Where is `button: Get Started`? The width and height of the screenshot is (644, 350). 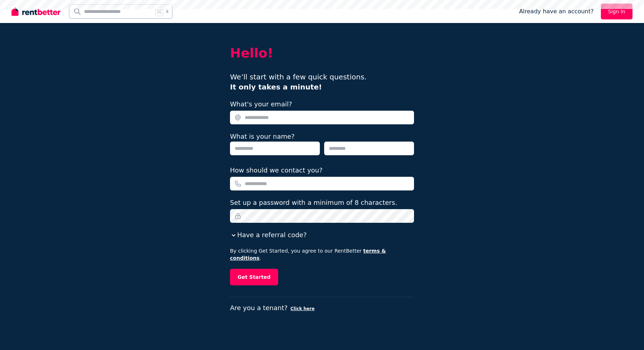
button: Get Started is located at coordinates (254, 277).